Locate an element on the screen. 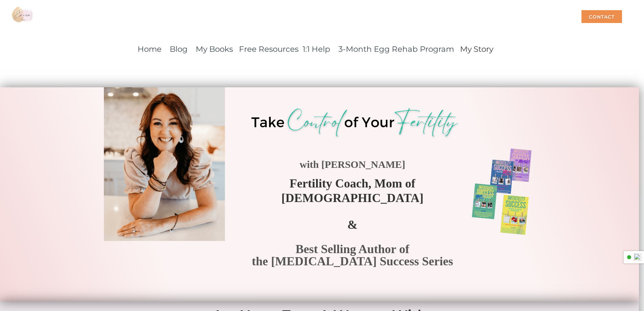  a: My Books is located at coordinates (214, 49).